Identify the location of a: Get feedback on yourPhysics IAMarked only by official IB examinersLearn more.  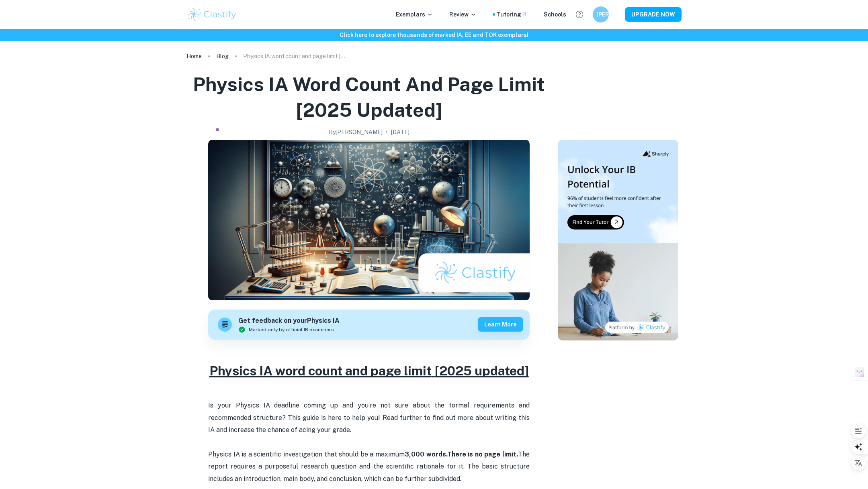
(369, 325).